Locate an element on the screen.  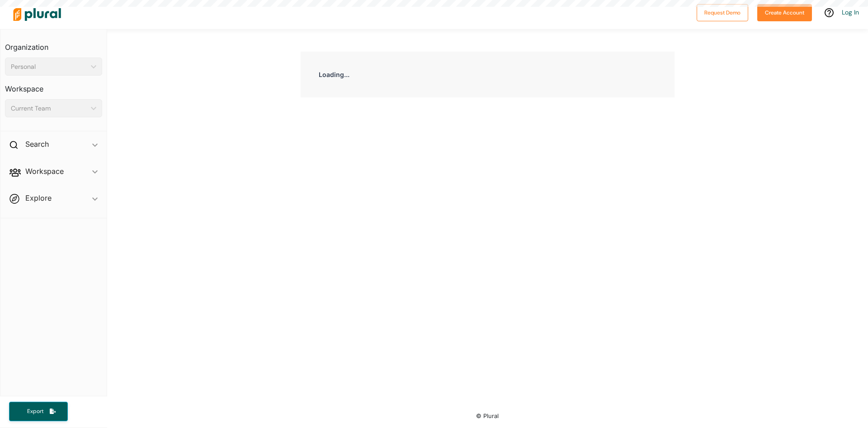
small: © Plural is located at coordinates (488, 416).